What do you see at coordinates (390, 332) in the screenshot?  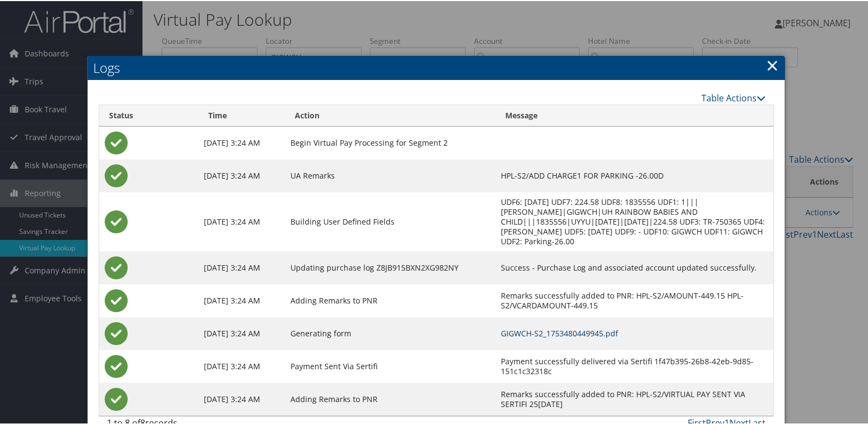 I see `td: Generating form` at bounding box center [390, 332].